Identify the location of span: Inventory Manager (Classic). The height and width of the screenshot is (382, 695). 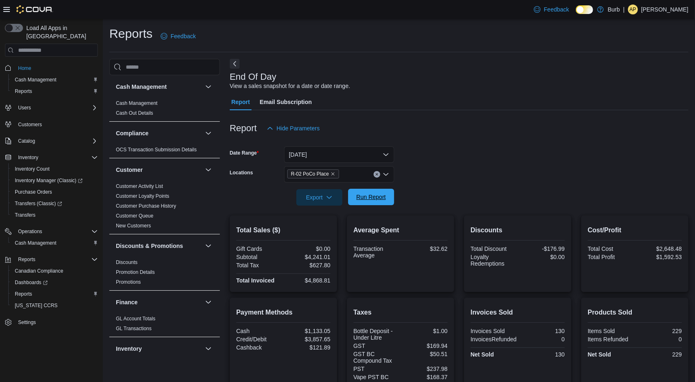
(48, 180).